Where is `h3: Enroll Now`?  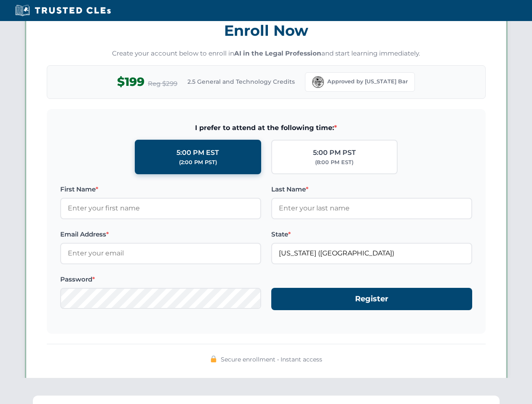
h3: Enroll Now is located at coordinates (266, 30).